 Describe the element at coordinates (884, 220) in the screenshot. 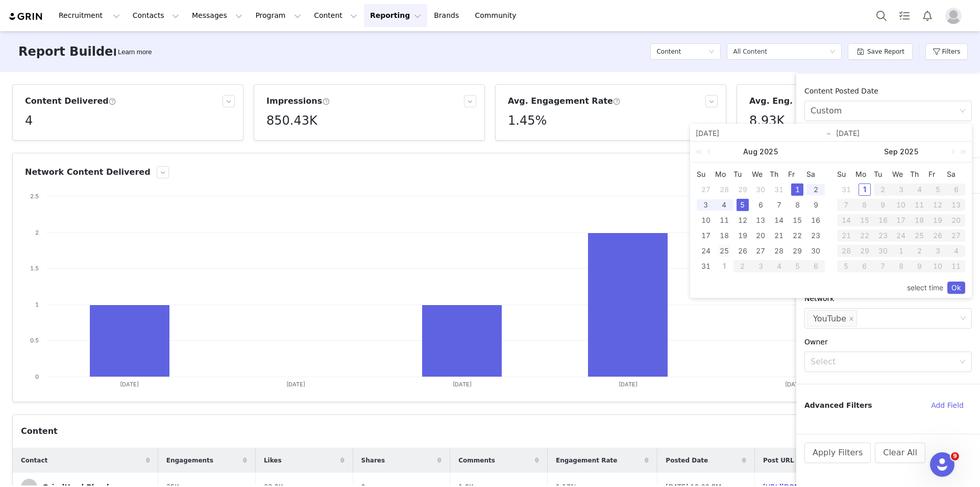

I see `td: September 16, 2025` at that location.